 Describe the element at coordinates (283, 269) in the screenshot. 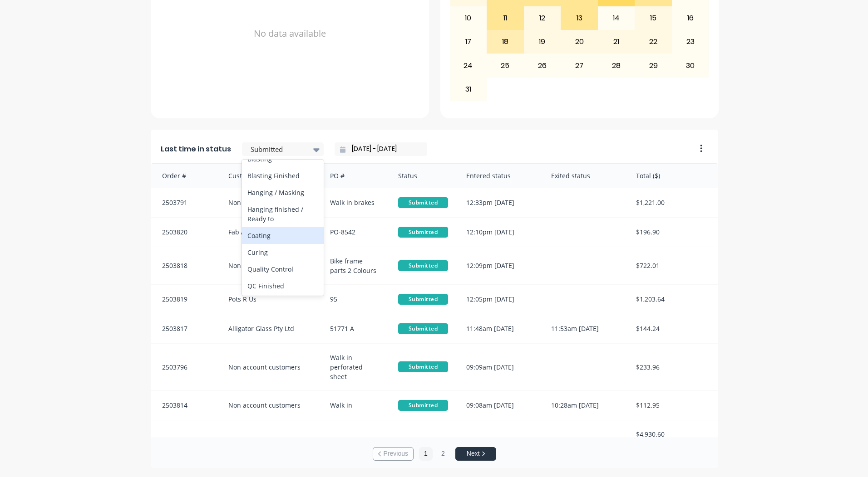

I see `div: Quality Control` at that location.